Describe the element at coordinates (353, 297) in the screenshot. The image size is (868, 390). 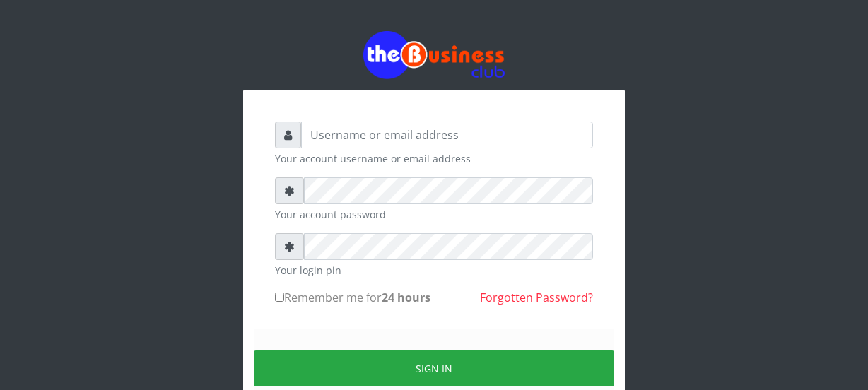
I see `label: Remember me for` at that location.